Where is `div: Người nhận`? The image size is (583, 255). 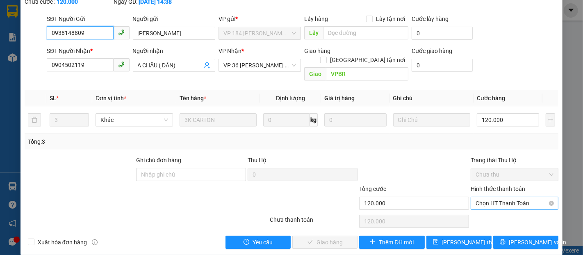
div: Người nhận is located at coordinates (174, 51).